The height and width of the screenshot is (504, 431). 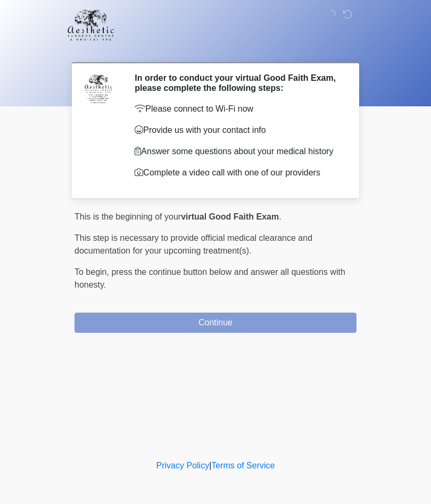 I want to click on p: Answer some questions about your medical history, so click(x=237, y=151).